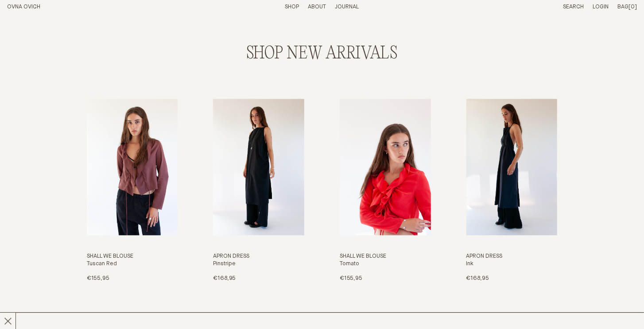 Image resolution: width=644 pixels, height=329 pixels. What do you see at coordinates (385, 264) in the screenshot?
I see `h4: Tomato` at bounding box center [385, 264].